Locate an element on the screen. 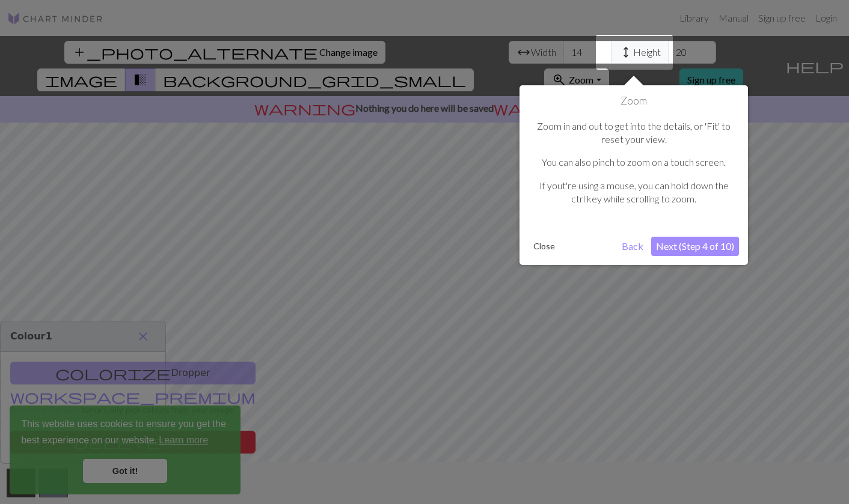 The height and width of the screenshot is (504, 849). button: Back is located at coordinates (632, 247).